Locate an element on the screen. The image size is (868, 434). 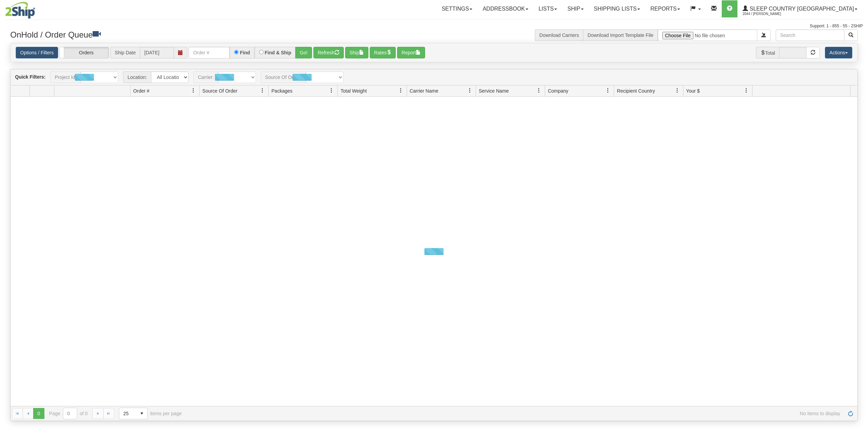
span: select is located at coordinates (142, 414).